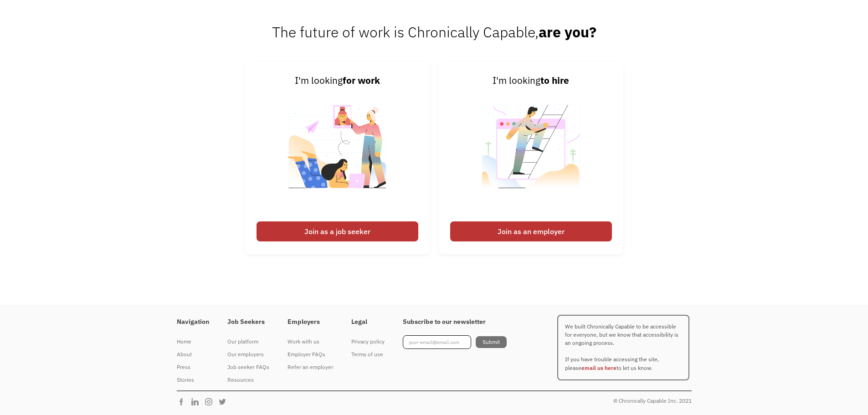 This screenshot has width=868, height=415. Describe the element at coordinates (530, 152) in the screenshot. I see `img: Illustrated image of someone looking to hire` at that location.